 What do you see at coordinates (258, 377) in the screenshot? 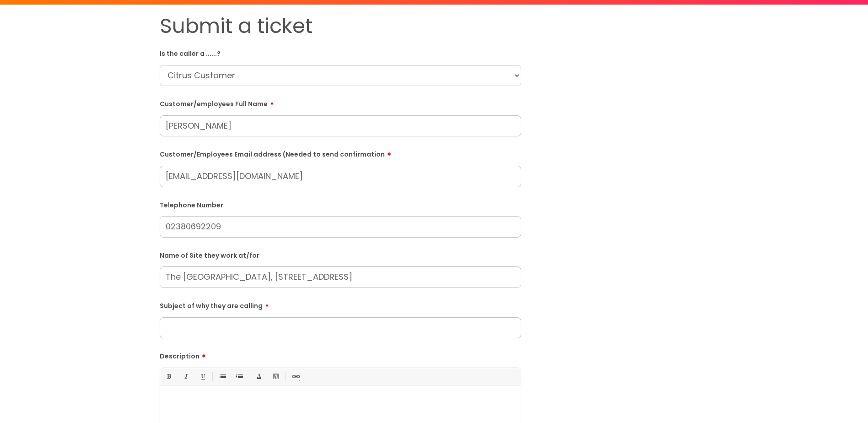
I see `a: Font Color` at bounding box center [258, 377].